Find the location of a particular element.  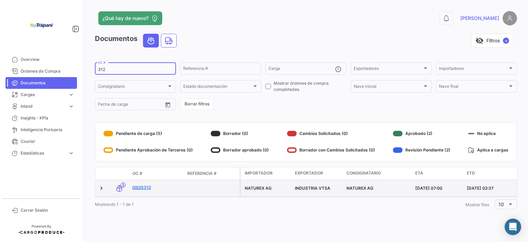

button: Borrar filtros is located at coordinates (197, 104).